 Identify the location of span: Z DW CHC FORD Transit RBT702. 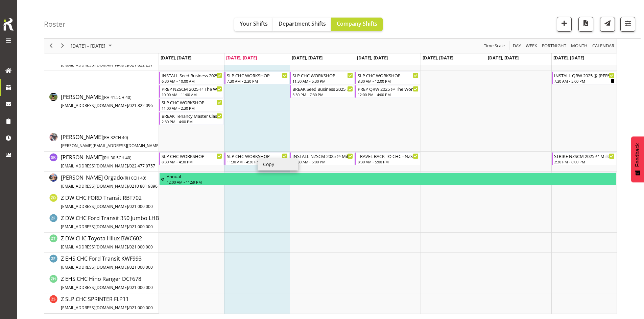
(107, 202).